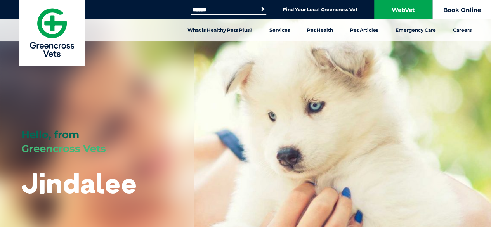 This screenshot has width=491, height=227. Describe the element at coordinates (320, 10) in the screenshot. I see `a: Find Your Local Greencross Vet` at that location.